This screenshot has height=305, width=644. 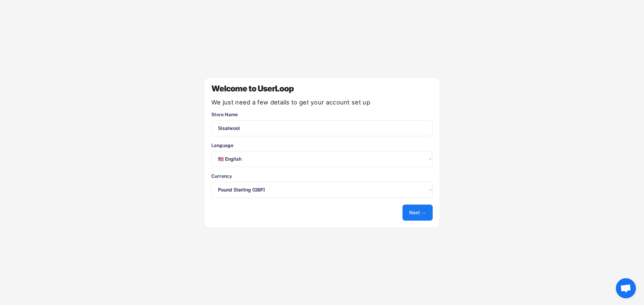 What do you see at coordinates (322, 128) in the screenshot?
I see `input: You store's name` at bounding box center [322, 128].